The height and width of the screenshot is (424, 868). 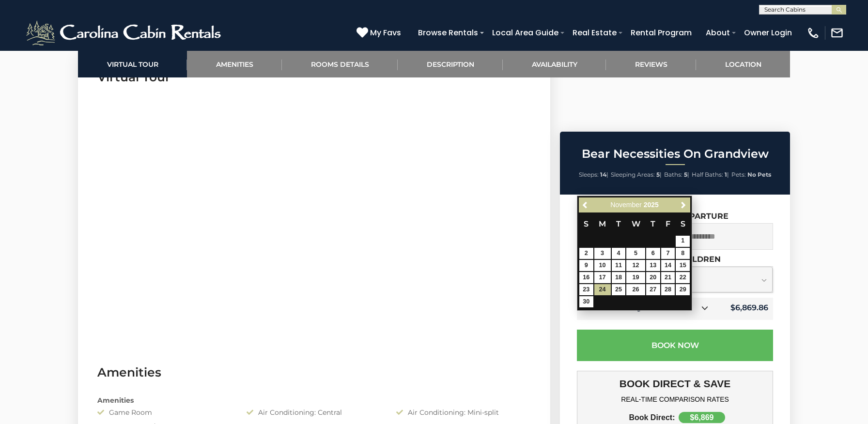 I want to click on span: Previous, so click(x=586, y=205).